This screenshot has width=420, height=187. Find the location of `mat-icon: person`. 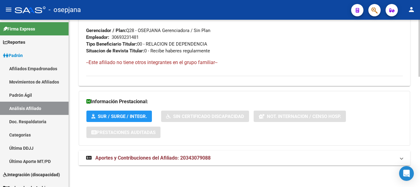

mat-icon: person is located at coordinates (412, 10).